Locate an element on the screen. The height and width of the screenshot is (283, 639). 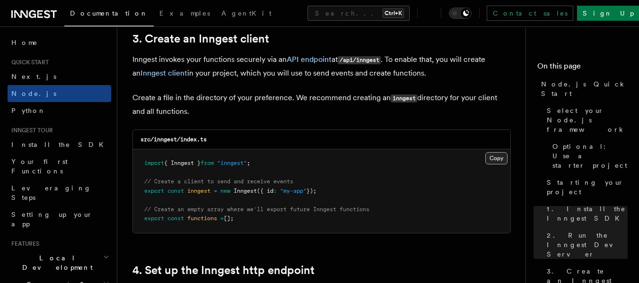
code: inngest is located at coordinates (404, 98).